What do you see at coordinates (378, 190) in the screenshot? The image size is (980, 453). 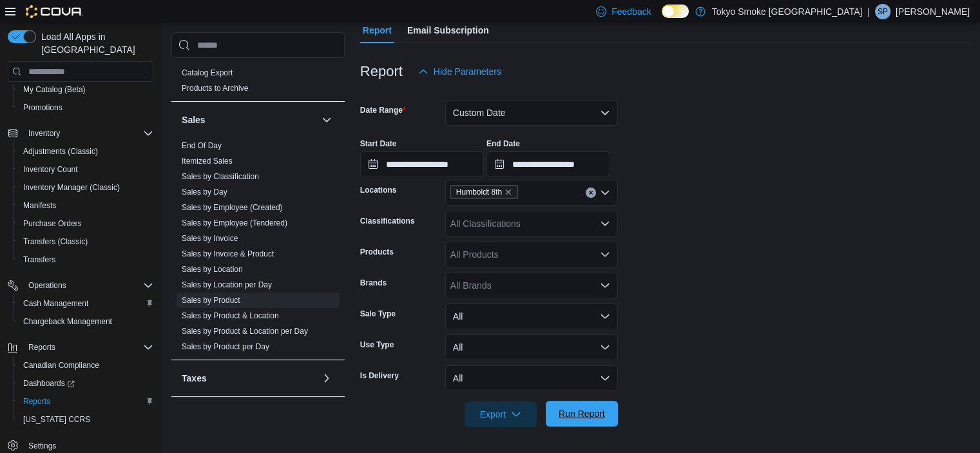 I see `label: Locations` at bounding box center [378, 190].